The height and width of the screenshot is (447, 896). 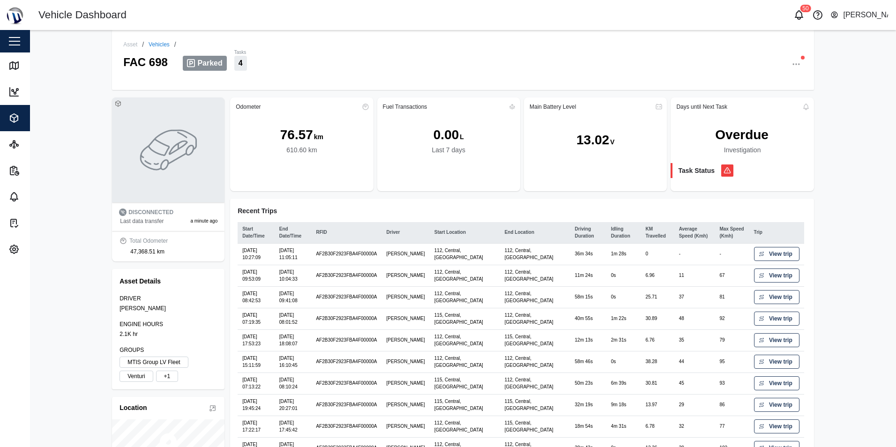 I want to click on div: Asset, so click(x=130, y=44).